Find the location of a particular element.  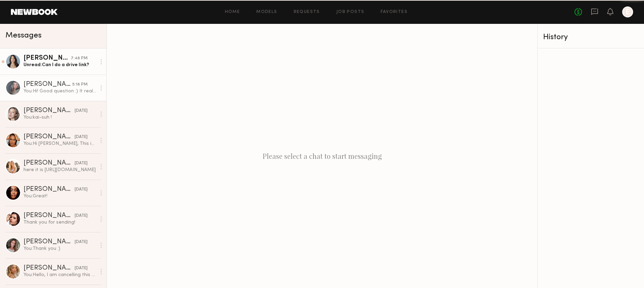

div: You: kai-suh ! is located at coordinates (60, 117).